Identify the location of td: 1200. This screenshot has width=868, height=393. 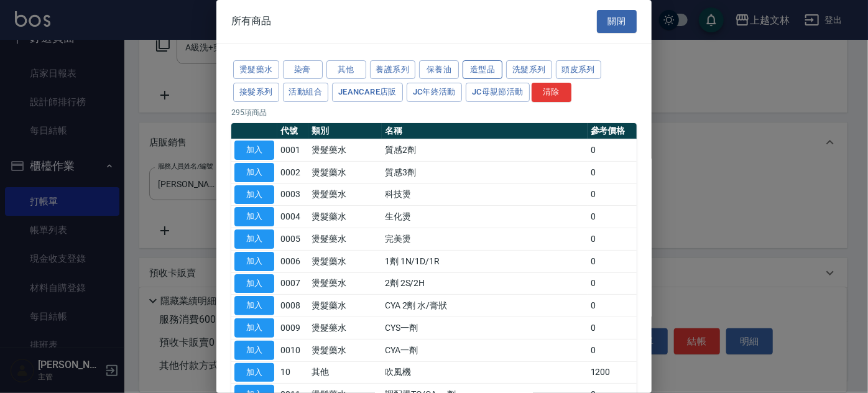
(612, 372).